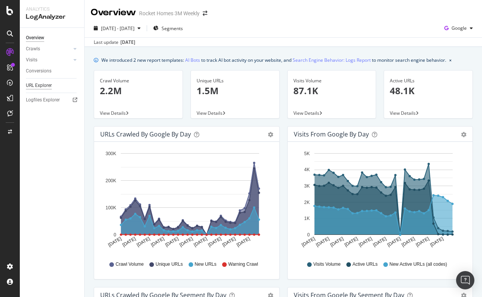 The width and height of the screenshot is (482, 297). What do you see at coordinates (332, 81) in the screenshot?
I see `div: Visits Volume` at bounding box center [332, 81].